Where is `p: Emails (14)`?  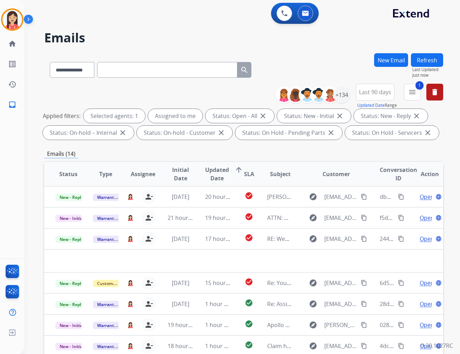 p: Emails (14) is located at coordinates (61, 154).